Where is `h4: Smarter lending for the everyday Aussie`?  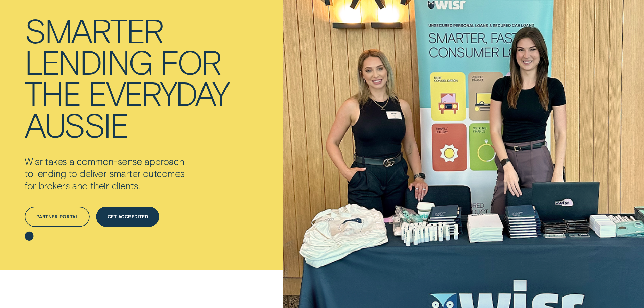 h4: Smarter lending for the everyday Aussie is located at coordinates (126, 77).